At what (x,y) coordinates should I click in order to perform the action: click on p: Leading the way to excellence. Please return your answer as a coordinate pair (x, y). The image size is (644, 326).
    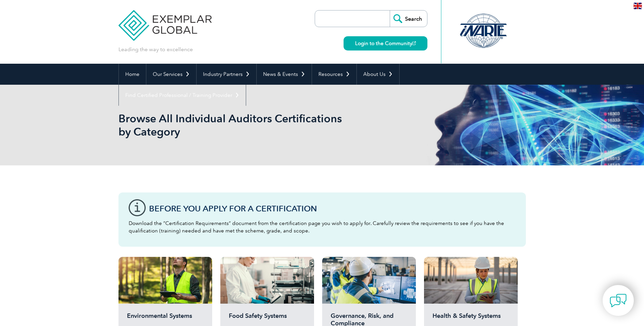
    Looking at the image, I should click on (156, 49).